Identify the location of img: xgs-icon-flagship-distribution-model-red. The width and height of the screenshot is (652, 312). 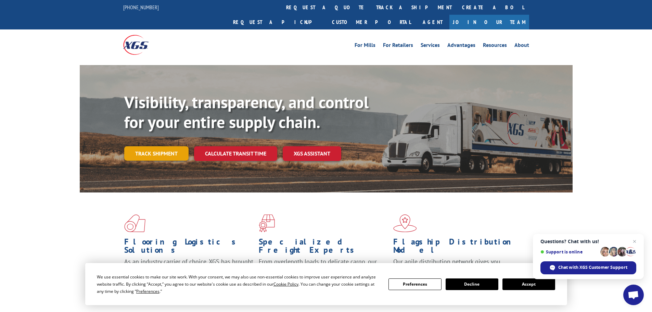
(405, 223).